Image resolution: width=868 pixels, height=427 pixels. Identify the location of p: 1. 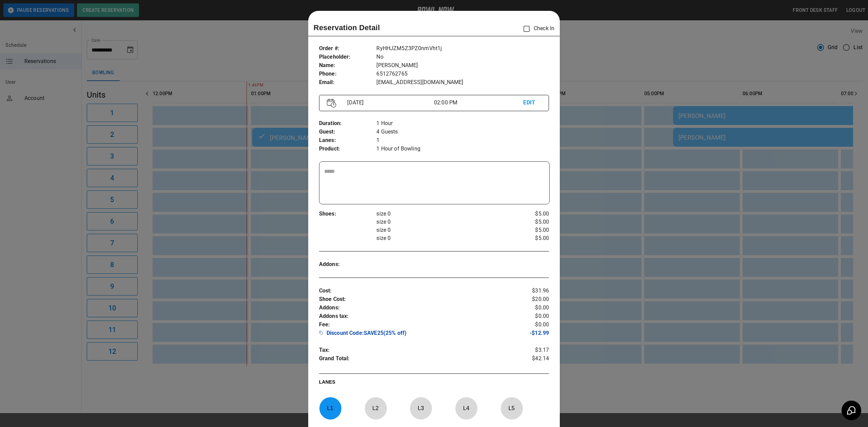
(462, 140).